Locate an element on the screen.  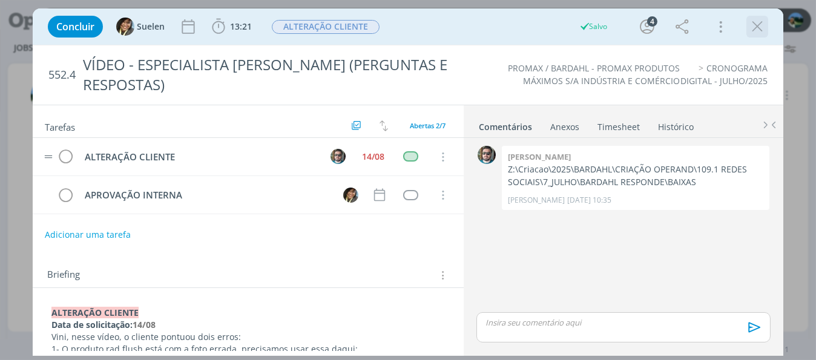
span: 13:21 is located at coordinates (241, 26).